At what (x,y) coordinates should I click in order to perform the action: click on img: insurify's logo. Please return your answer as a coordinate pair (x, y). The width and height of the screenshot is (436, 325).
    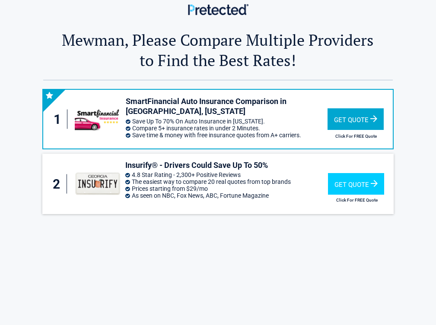
    Looking at the image, I should click on (98, 184).